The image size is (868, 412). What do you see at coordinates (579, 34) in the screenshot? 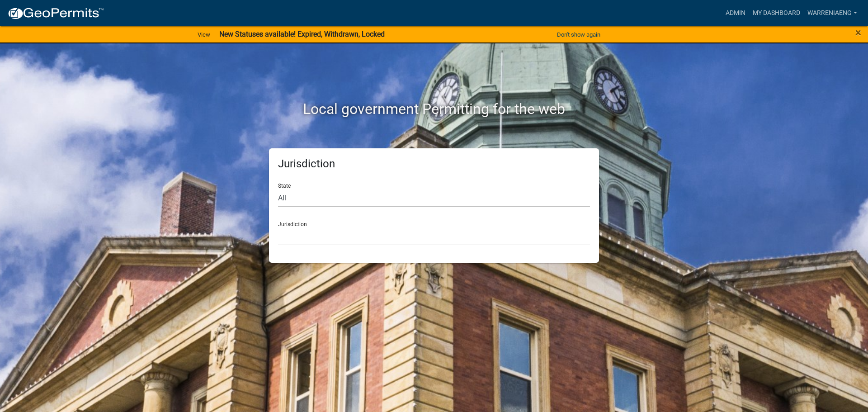
I see `button: Don't show again` at bounding box center [579, 34].